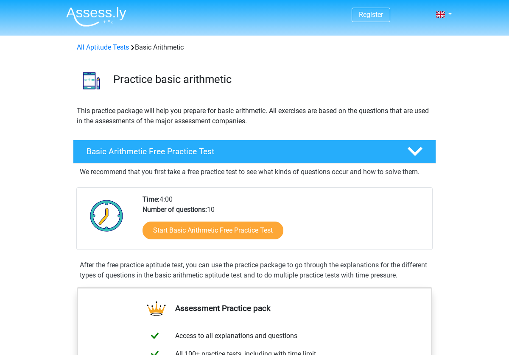 The height and width of the screenshot is (355, 509). I want to click on h4: Basic Arithmetic Free Practice Test, so click(240, 151).